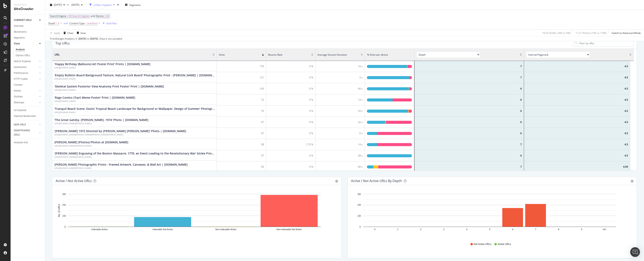 The height and width of the screenshot is (261, 644). Describe the element at coordinates (21, 73) in the screenshot. I see `div: Performance` at that location.